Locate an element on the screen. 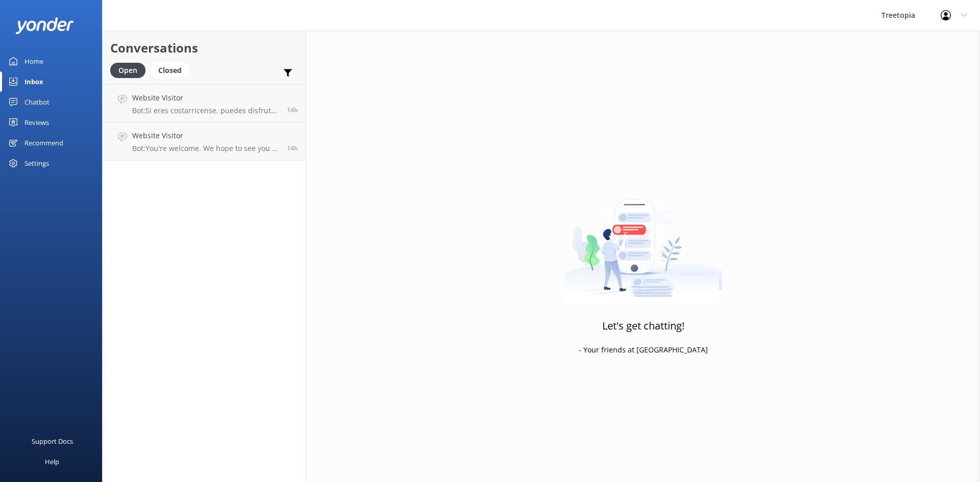  a: Closed is located at coordinates (172, 70).